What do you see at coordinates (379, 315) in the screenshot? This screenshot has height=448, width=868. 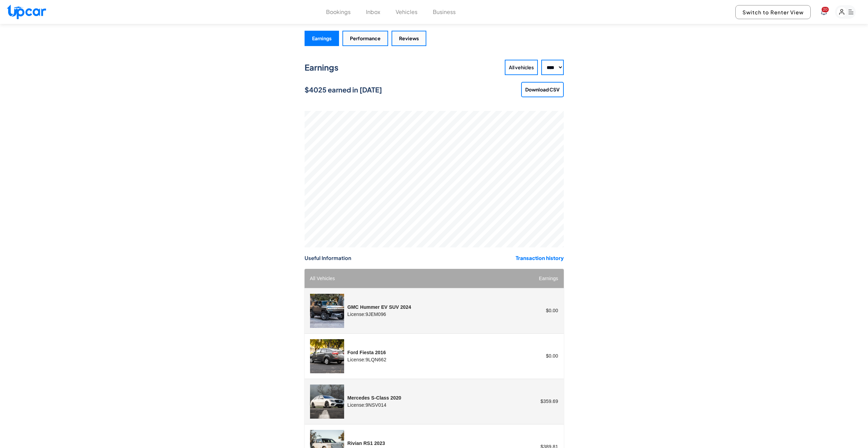 I see `div: License: 9JEM096` at bounding box center [379, 315].